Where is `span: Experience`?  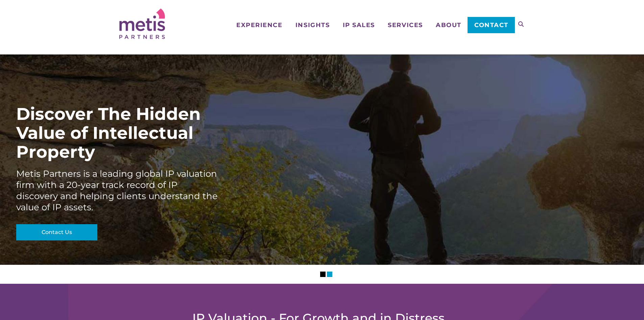
span: Experience is located at coordinates (259, 25).